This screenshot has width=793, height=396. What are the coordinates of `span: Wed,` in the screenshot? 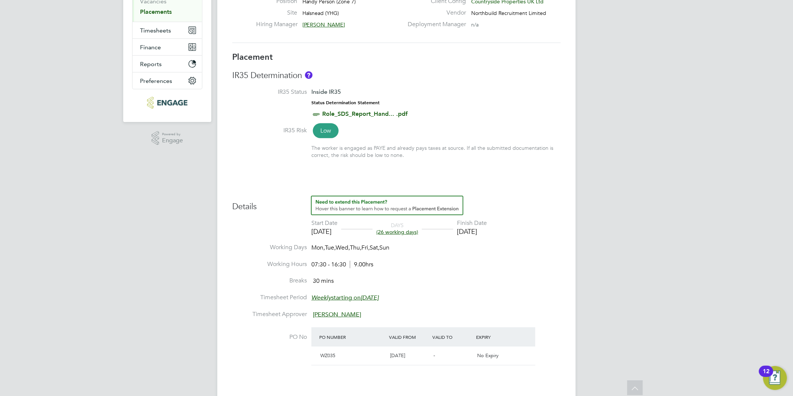 It's located at (343, 247).